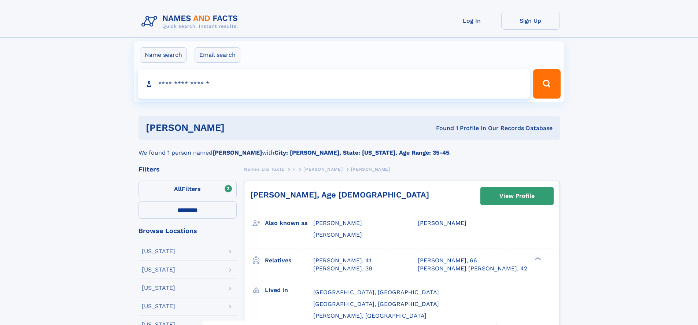 The width and height of the screenshot is (698, 325). Describe the element at coordinates (188, 189) in the screenshot. I see `label: Filters` at that location.